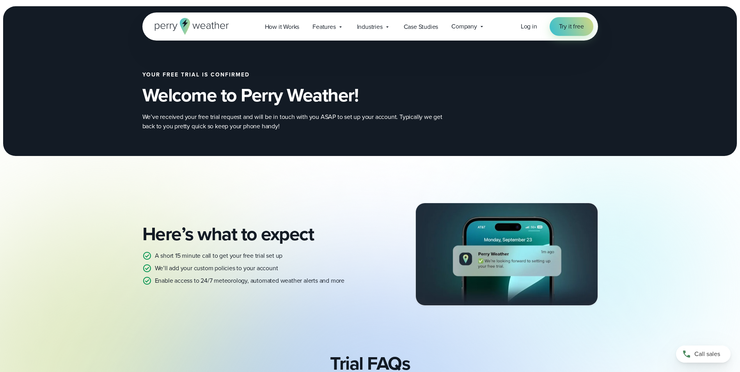 This screenshot has width=740, height=372. Describe the element at coordinates (421, 27) in the screenshot. I see `span: Case Studies` at that location.